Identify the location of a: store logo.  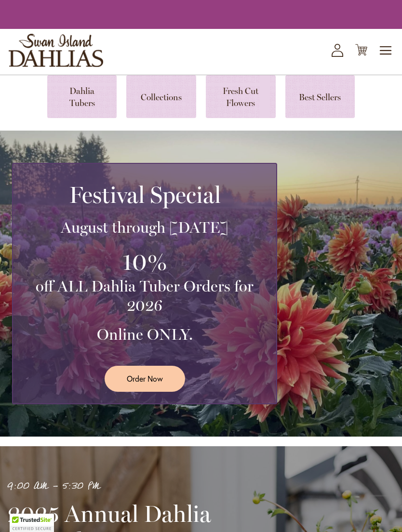
(56, 50).